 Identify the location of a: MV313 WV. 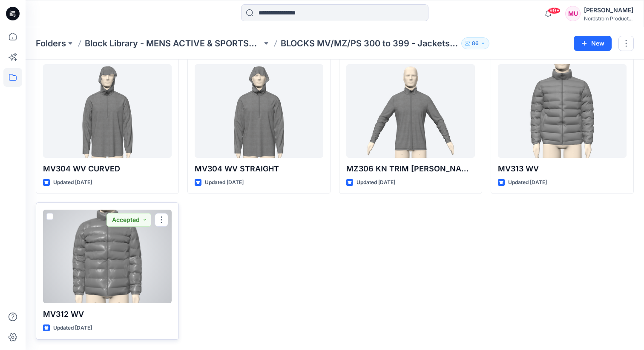
(562, 111).